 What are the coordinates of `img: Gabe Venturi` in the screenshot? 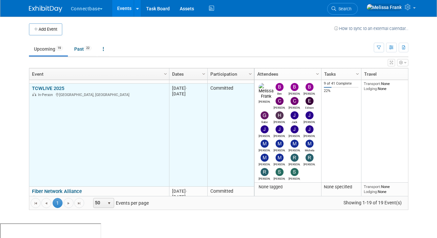 It's located at (265, 115).